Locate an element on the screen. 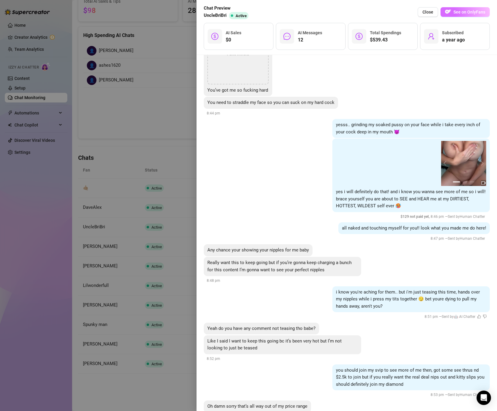  span: user-add is located at coordinates (431, 36).